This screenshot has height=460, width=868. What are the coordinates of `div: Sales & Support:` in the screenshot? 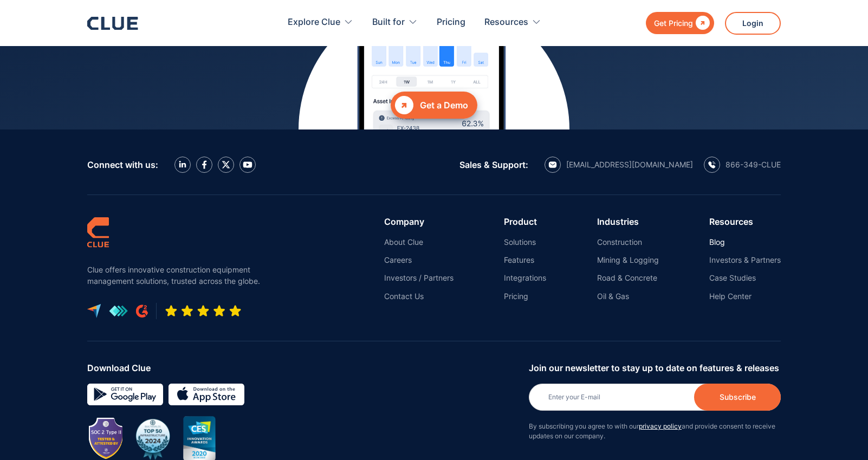 It's located at (493, 165).